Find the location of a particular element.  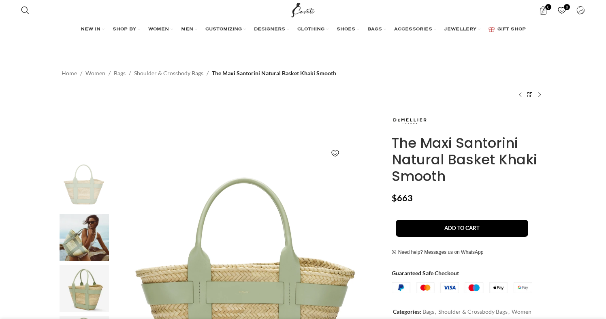

a: MEN is located at coordinates (189, 30).